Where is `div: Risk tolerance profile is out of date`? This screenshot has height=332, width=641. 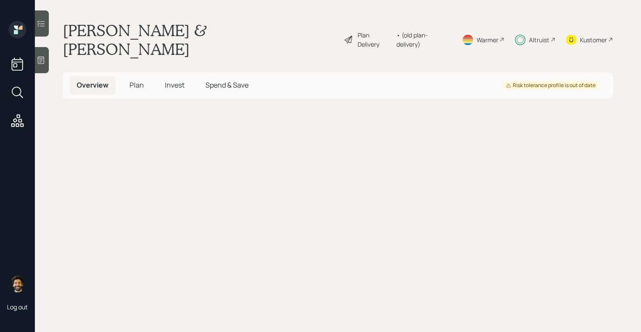 div: Risk tolerance profile is out of date is located at coordinates (551, 85).